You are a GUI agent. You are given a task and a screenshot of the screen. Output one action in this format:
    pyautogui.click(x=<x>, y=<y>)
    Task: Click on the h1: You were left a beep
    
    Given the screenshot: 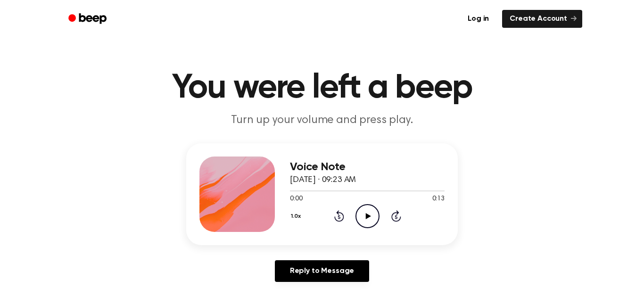 What is the action you would take?
    pyautogui.click(x=322, y=88)
    